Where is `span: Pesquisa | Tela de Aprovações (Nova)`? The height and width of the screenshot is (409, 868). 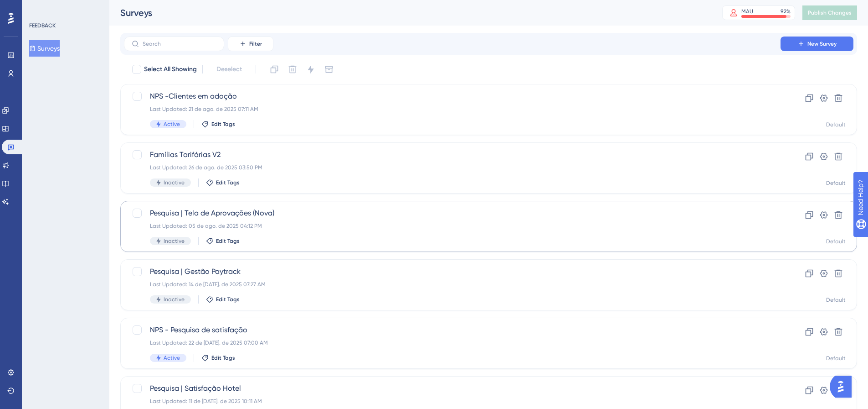 span: Pesquisa | Tela de Aprovações (Nova) is located at coordinates (452, 213).